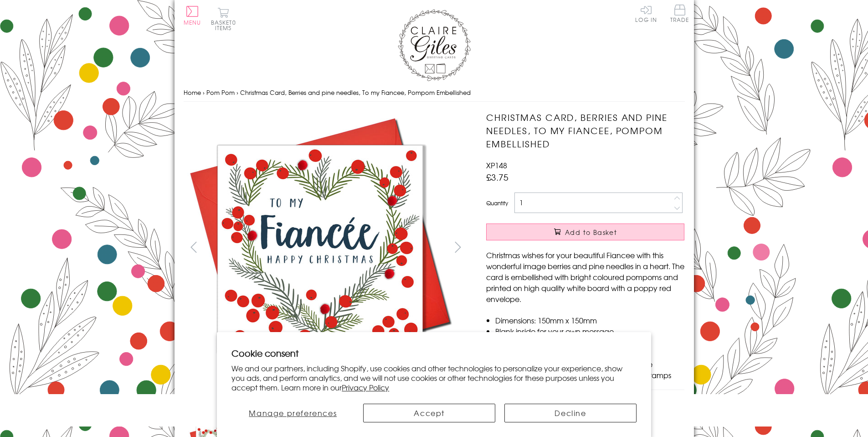  Describe the element at coordinates (585, 130) in the screenshot. I see `h1: Christmas Card, Berries and pine needles, To my Fiancee, Pompom Embellished` at that location.